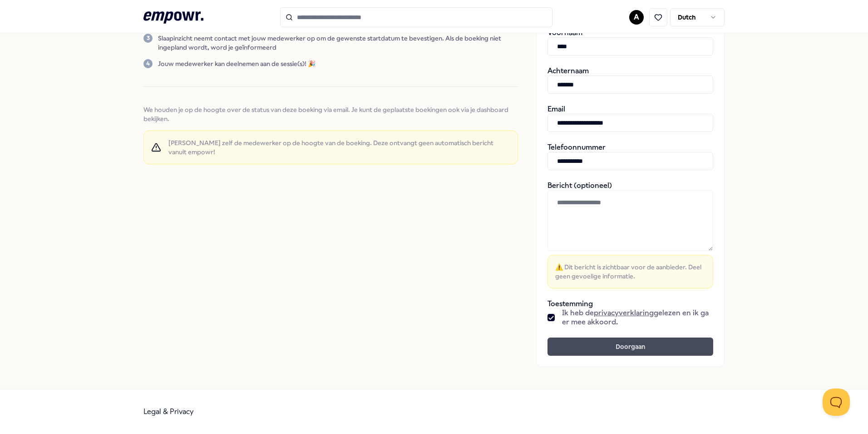 This screenshot has height=434, width=868. I want to click on a: Legal & Privacy, so click(168, 411).